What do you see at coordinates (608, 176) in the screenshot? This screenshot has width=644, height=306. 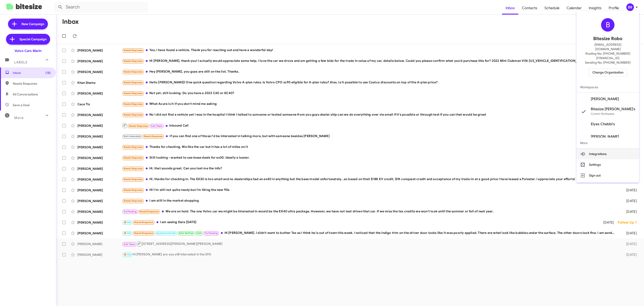 I see `button: Sign out` at bounding box center [608, 176].